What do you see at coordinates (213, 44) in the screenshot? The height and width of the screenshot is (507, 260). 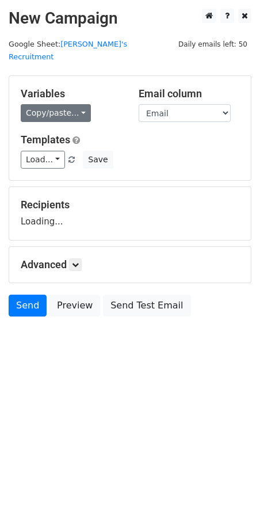 I see `span: Daily emails left: 50` at bounding box center [213, 44].